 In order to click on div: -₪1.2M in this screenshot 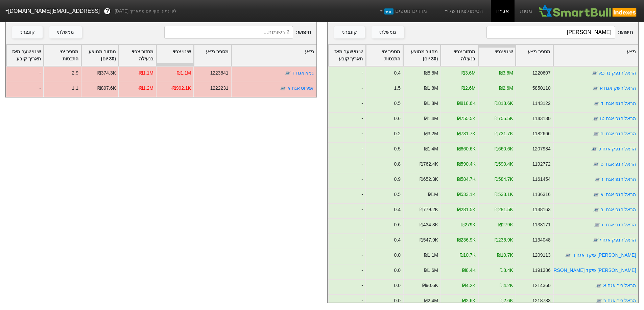, I will do `click(146, 88)`.